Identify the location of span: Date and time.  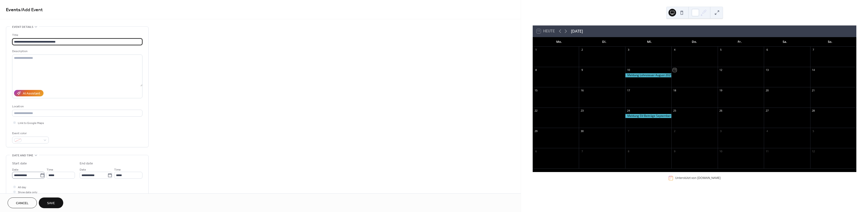
(23, 156).